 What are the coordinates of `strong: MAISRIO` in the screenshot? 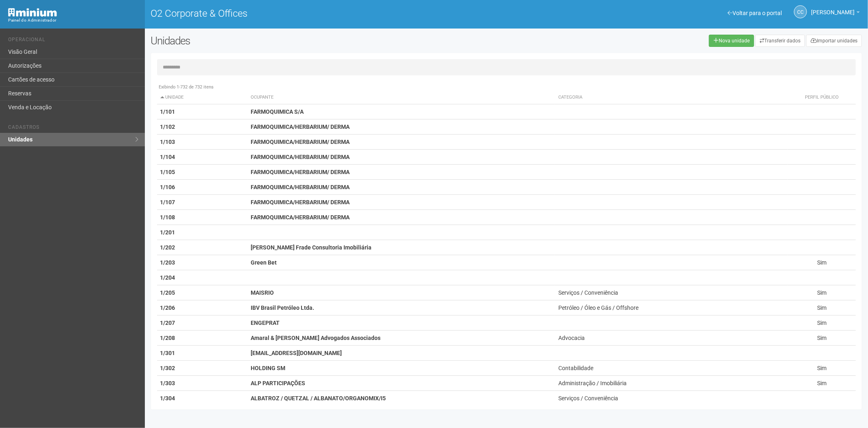 It's located at (262, 292).